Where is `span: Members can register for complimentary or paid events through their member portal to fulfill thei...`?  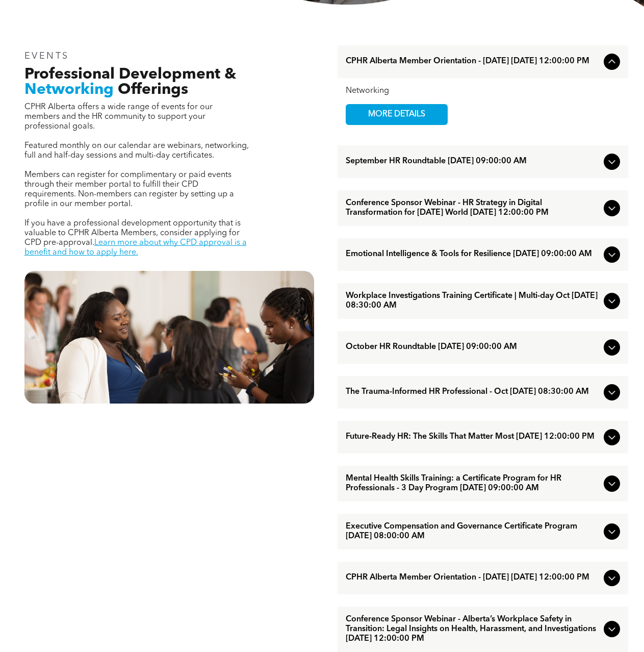 span: Members can register for complimentary or paid events through their member portal to fulfill thei... is located at coordinates (129, 189).